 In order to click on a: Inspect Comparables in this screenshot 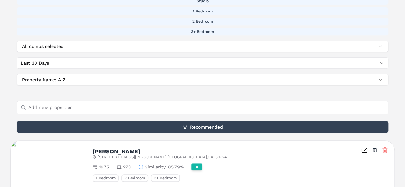, I will do `click(365, 151)`.